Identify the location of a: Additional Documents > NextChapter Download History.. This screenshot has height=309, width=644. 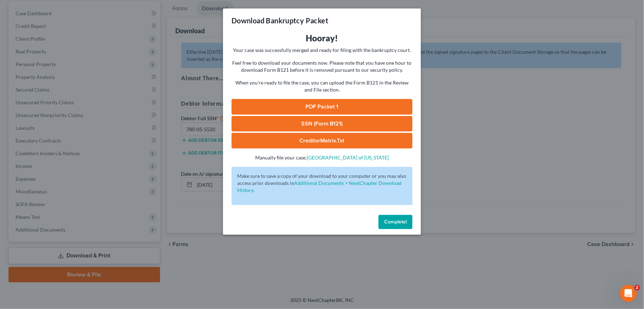
(319, 186).